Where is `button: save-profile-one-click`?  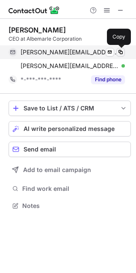
button: save-profile-one-click is located at coordinates (70, 108).